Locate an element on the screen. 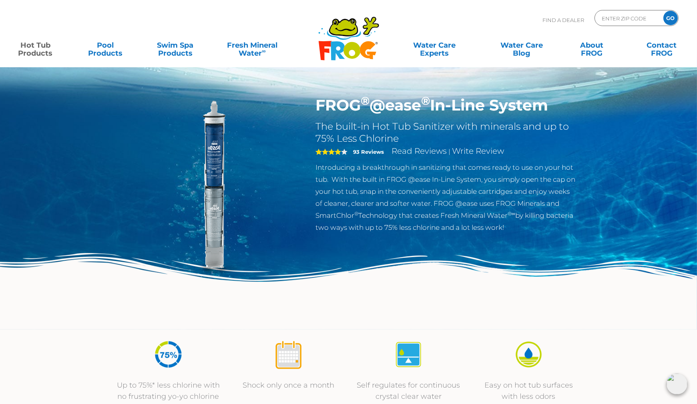 Image resolution: width=697 pixels, height=404 pixels. input: Zip Code Form is located at coordinates (628, 18).